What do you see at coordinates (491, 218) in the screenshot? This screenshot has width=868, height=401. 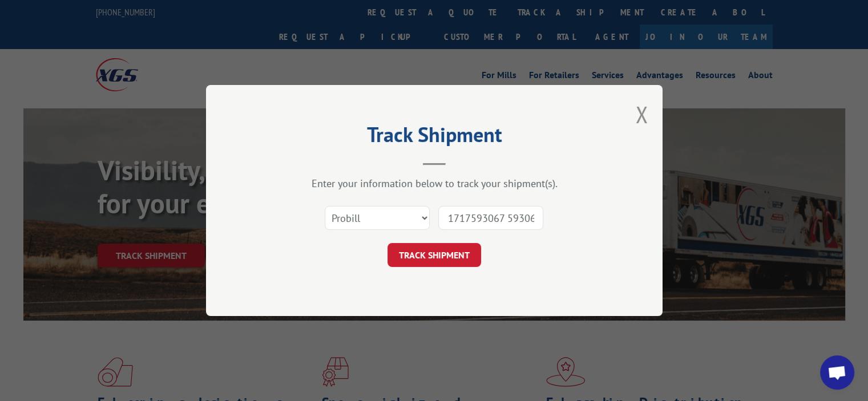 I see `input: Number(s)` at bounding box center [491, 218].